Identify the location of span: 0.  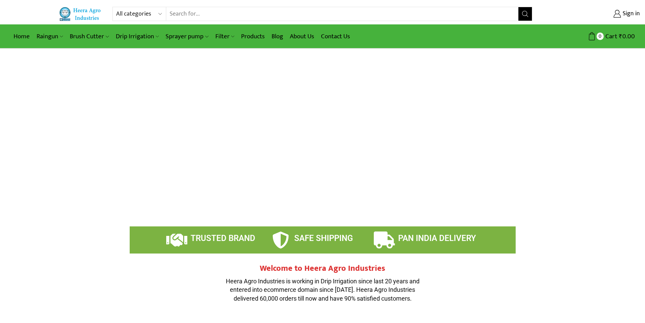
(600, 36).